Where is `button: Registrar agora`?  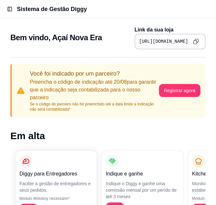 button: Registrar agora is located at coordinates (180, 91).